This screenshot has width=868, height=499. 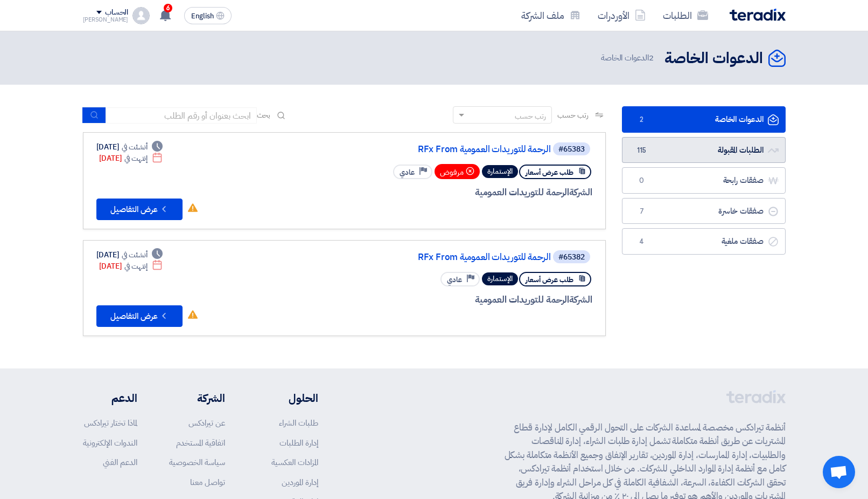 What do you see at coordinates (117, 12) in the screenshot?
I see `div: الحساب` at bounding box center [117, 12].